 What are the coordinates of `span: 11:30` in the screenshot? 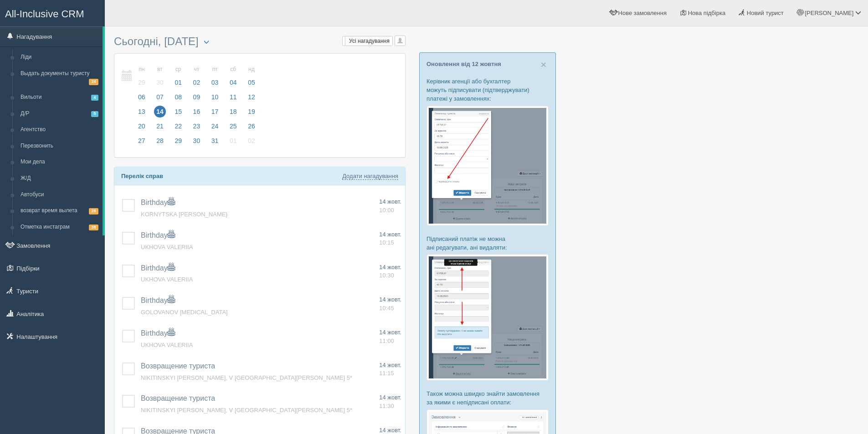 It's located at (387, 406).